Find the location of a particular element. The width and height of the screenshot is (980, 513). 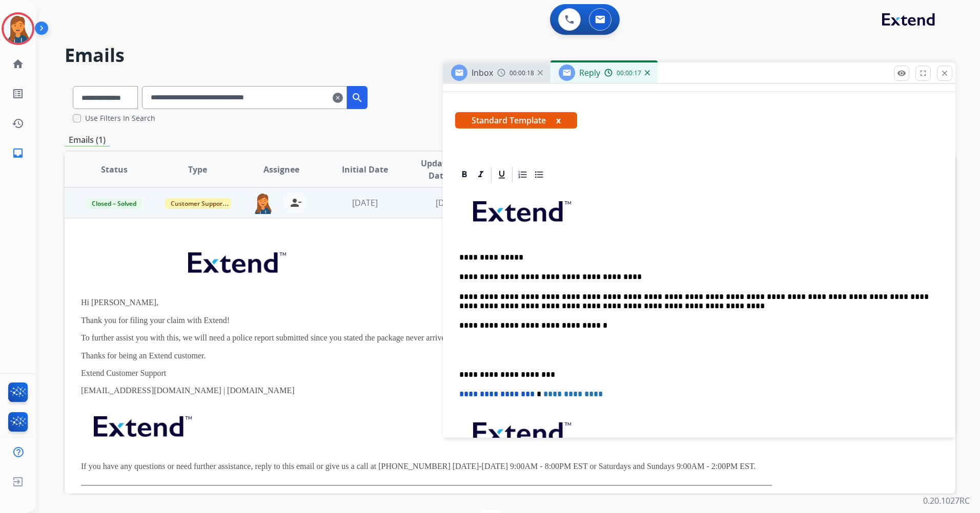

mat-icon: person_remove is located at coordinates (296, 203).